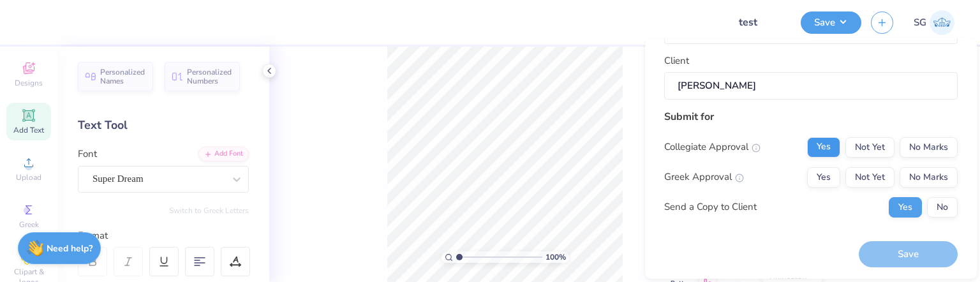 The height and width of the screenshot is (282, 980). I want to click on div: Send a Copy to Client, so click(710, 207).